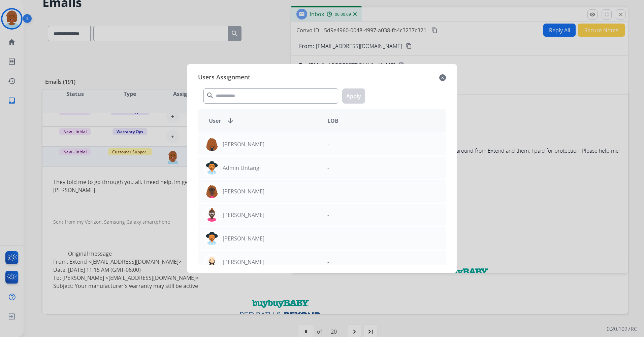 The width and height of the screenshot is (644, 337). What do you see at coordinates (224, 78) in the screenshot?
I see `span: Users Assignment` at bounding box center [224, 78].